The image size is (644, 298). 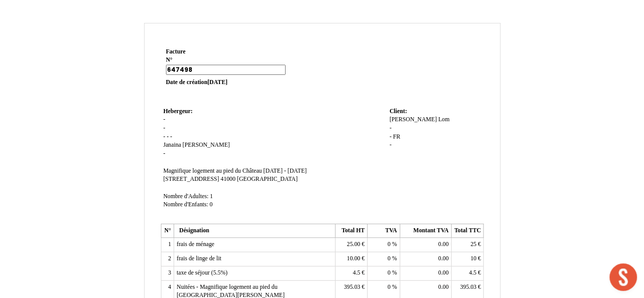 I want to click on span: Facture, so click(x=175, y=51).